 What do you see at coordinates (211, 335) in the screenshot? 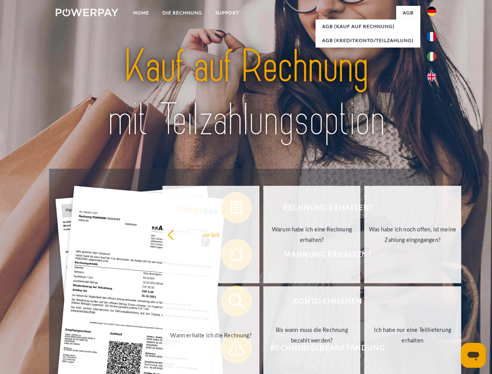
I see `div: Wann erhalte ich die Rechnung?` at bounding box center [211, 335].